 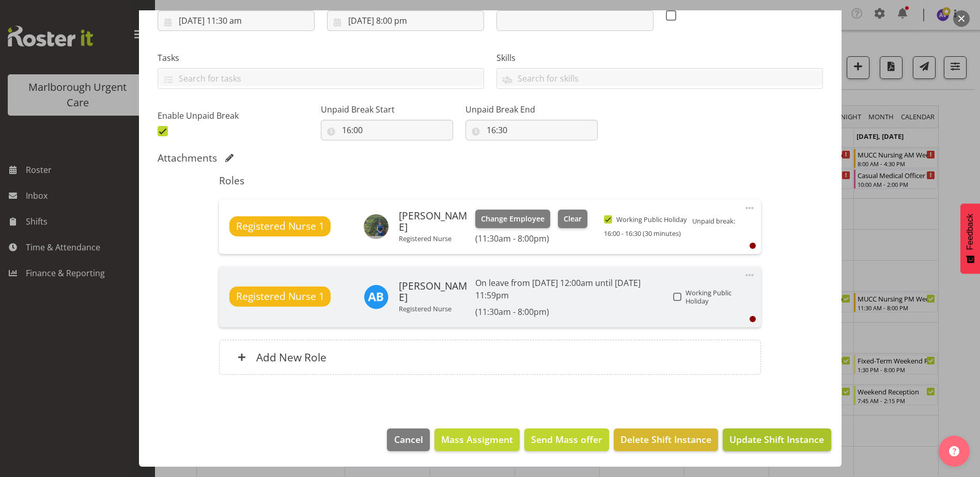 I want to click on span: Mass Assigment, so click(x=477, y=440).